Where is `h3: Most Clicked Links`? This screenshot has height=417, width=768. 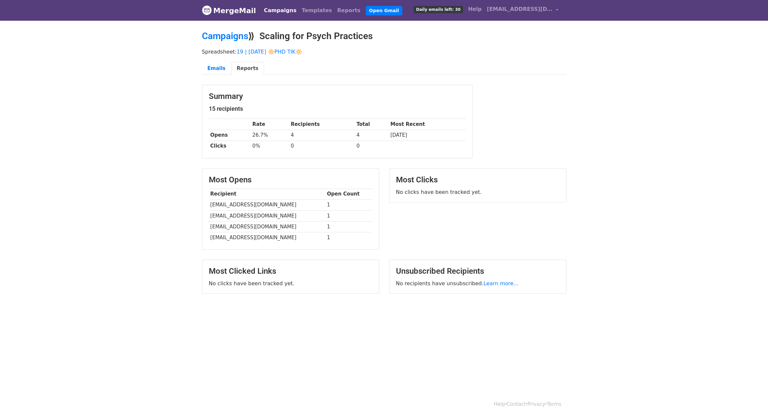 h3: Most Clicked Links is located at coordinates (291, 271).